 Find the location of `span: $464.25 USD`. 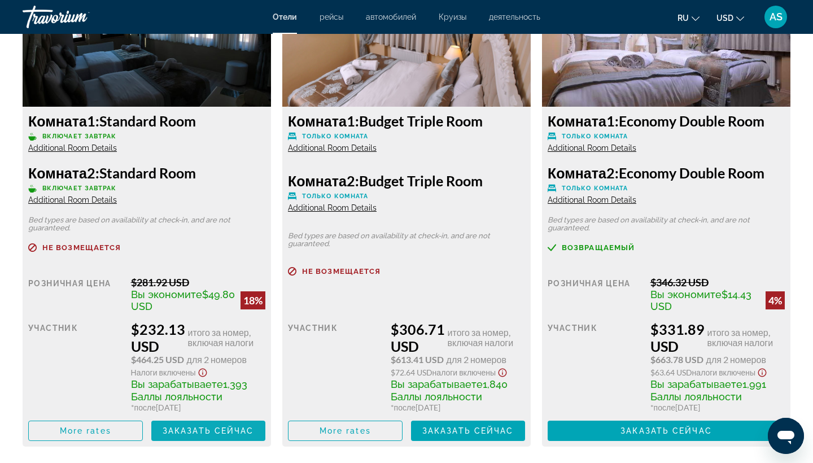

span: $464.25 USD is located at coordinates (158, 360).